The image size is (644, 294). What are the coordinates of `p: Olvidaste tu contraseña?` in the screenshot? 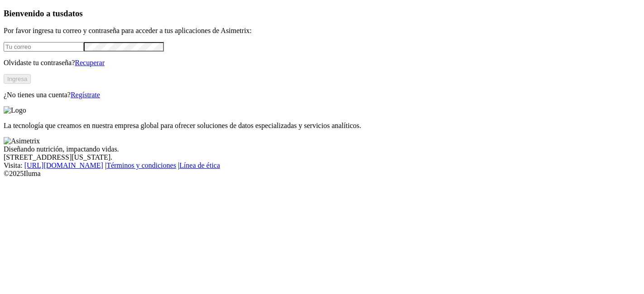 It's located at (322, 63).